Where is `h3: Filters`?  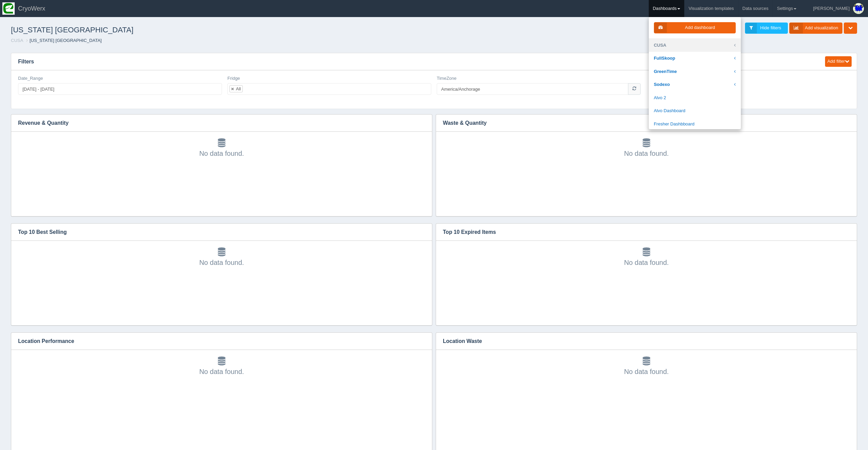 h3: Filters is located at coordinates (415, 61).